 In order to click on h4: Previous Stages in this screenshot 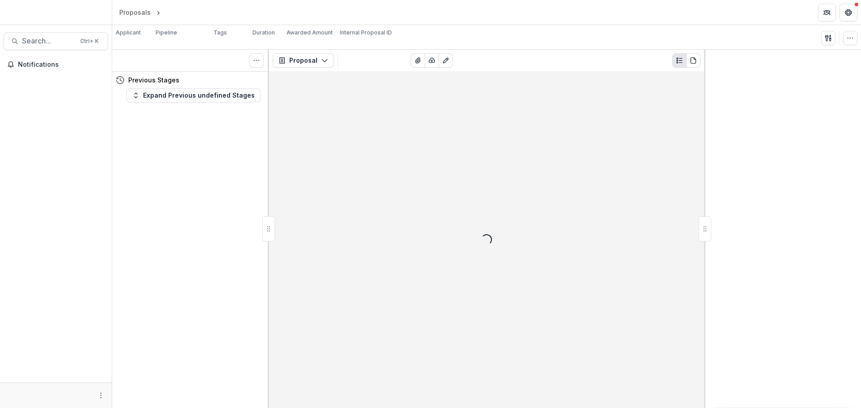, I will do `click(154, 80)`.